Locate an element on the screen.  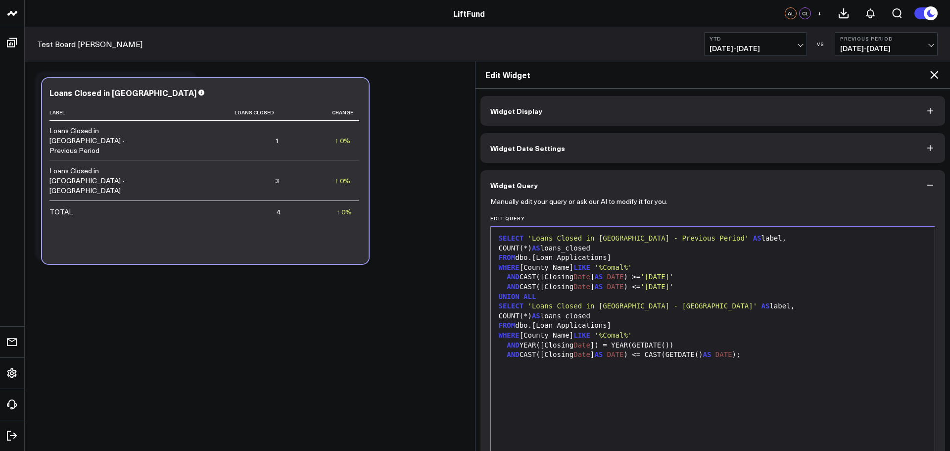
div: 3 is located at coordinates (277, 181).